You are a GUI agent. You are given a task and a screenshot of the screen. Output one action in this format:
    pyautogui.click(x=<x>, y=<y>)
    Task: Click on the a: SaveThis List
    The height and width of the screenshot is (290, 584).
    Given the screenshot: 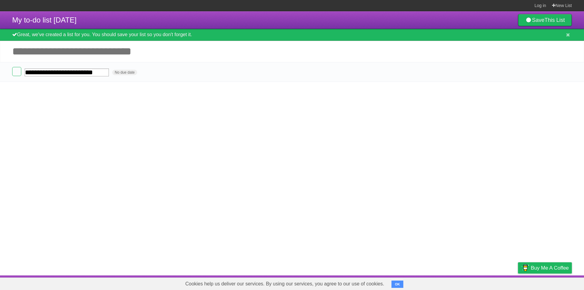 What is the action you would take?
    pyautogui.click(x=545, y=20)
    